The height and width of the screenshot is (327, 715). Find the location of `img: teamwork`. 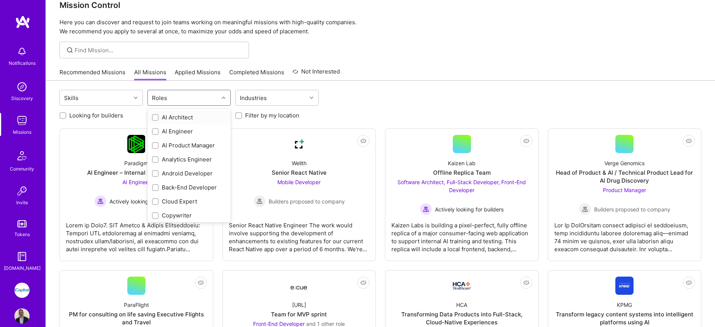

img: teamwork is located at coordinates (22, 120).